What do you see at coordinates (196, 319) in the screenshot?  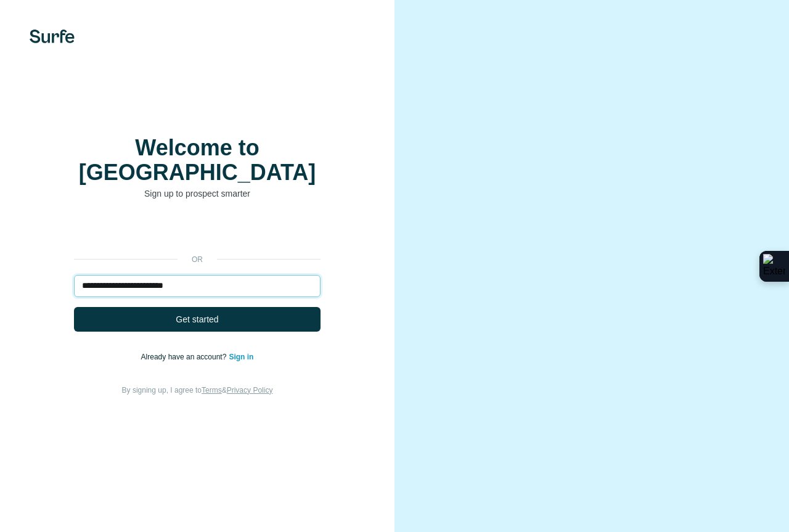 I see `span: Get started` at bounding box center [196, 319].